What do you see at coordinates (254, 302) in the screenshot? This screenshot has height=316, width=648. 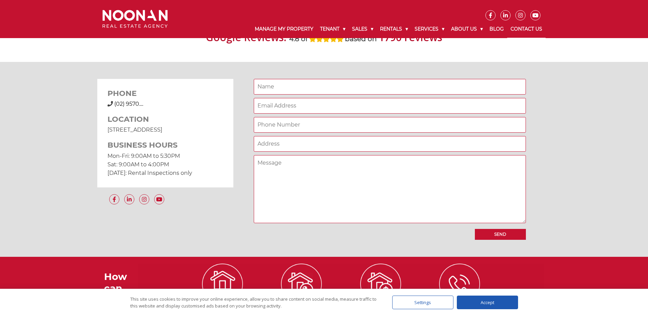 I see `div: This site uses cookies to improve your online experience, allow you to share content on social me...` at bounding box center [254, 302].